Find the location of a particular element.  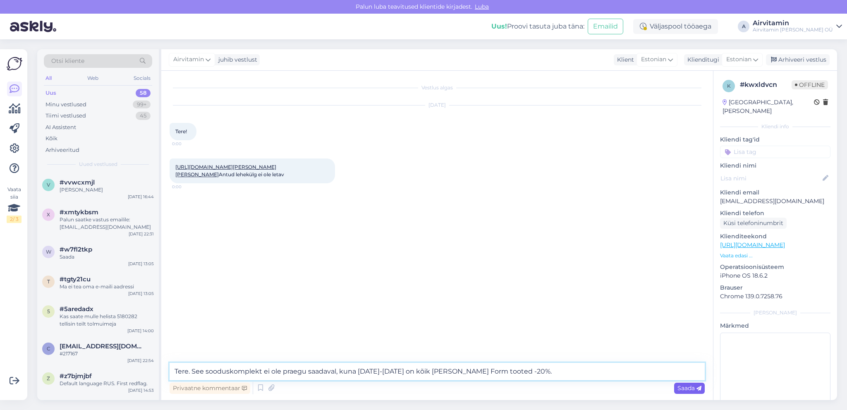

div: Airvitamin is located at coordinates (792, 23).